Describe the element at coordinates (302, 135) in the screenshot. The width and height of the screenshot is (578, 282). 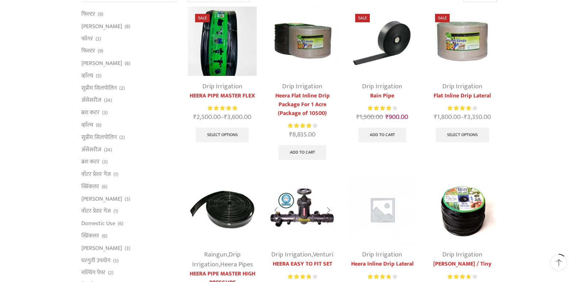
I see `bdi: 8,835.00` at that location.